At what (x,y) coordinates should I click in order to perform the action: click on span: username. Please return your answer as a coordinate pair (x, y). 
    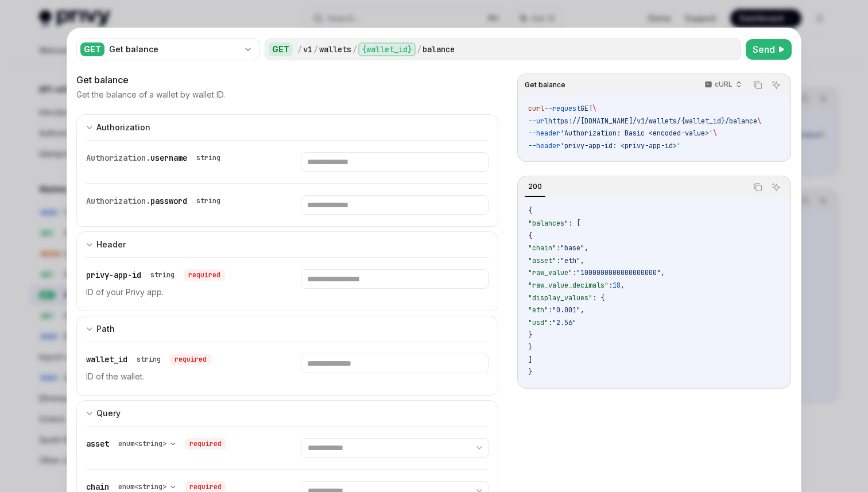
    Looking at the image, I should click on (169, 158).